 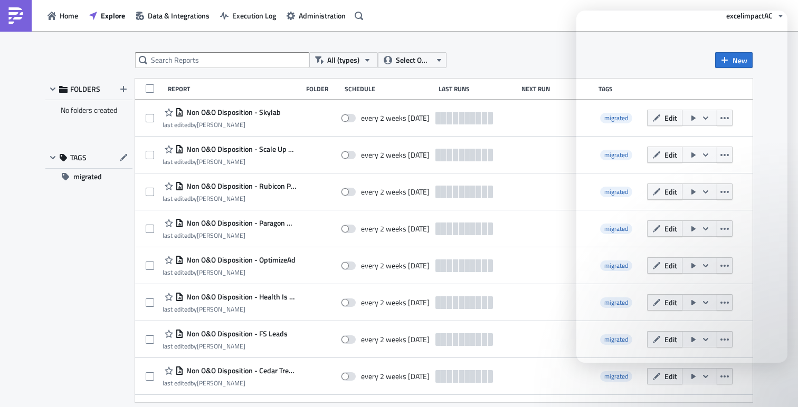 What do you see at coordinates (63, 15) in the screenshot?
I see `button: Home` at bounding box center [63, 15].